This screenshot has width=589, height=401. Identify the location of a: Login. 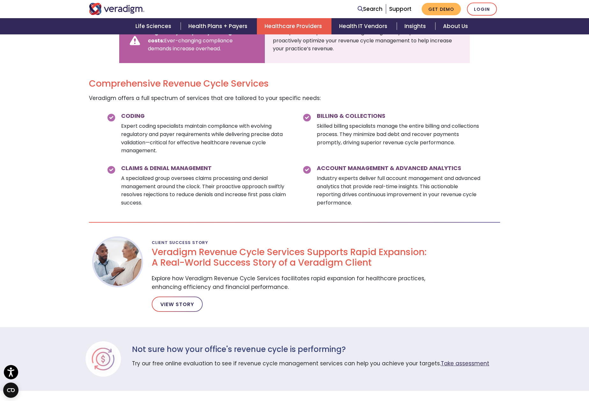
(482, 9).